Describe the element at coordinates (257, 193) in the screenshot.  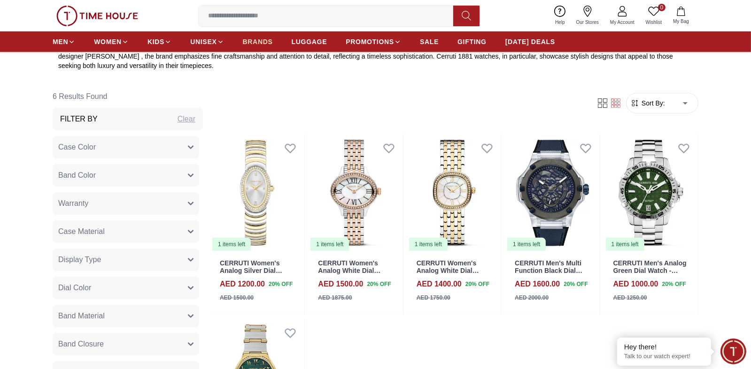
I see `a: CERRUTI Women's Analog Silver Dial Watch - CIWLG00305051 items left` at that location.